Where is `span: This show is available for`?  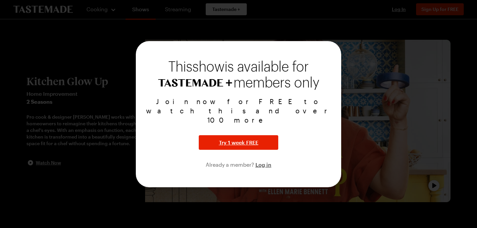 span: This show is available for is located at coordinates (238, 67).